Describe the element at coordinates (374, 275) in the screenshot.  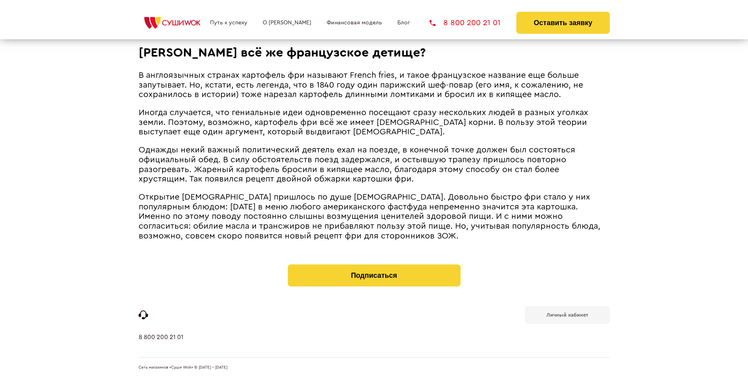
I see `button: Подписаться` at that location.